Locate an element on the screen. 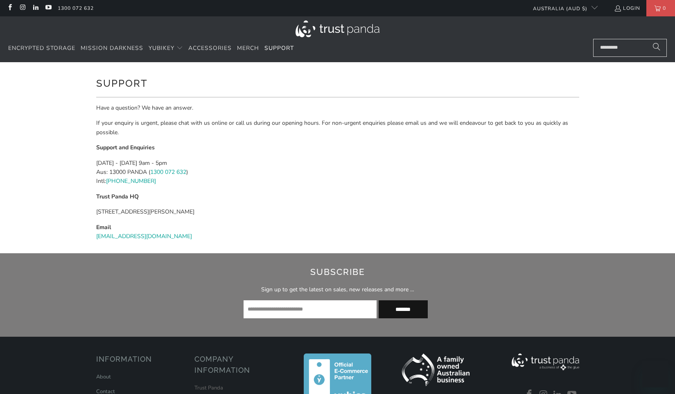 The image size is (675, 394). span: Merch is located at coordinates (248, 48).